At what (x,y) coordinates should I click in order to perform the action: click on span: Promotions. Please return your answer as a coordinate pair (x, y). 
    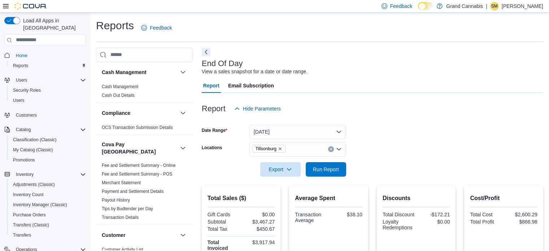
    Looking at the image, I should click on (24, 160).